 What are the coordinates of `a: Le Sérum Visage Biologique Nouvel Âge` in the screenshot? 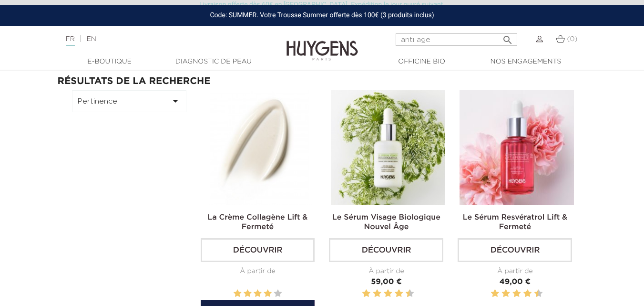 It's located at (387, 222).